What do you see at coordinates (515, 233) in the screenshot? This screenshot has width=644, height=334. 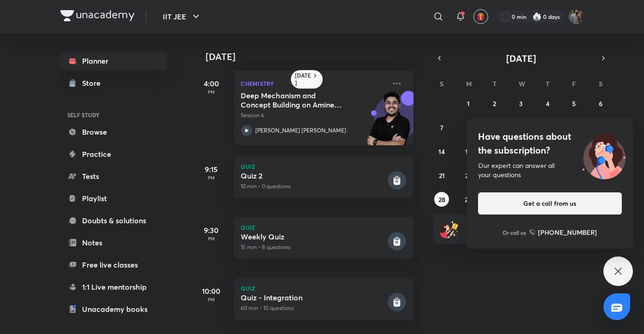 I see `p: Or call us` at bounding box center [515, 233].